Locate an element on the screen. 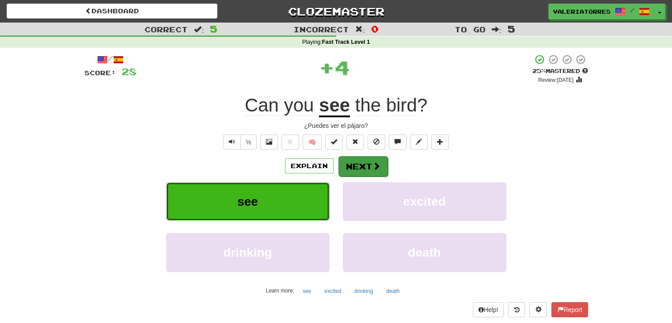 The height and width of the screenshot is (323, 672). button: Discuss sentence (alt+u) is located at coordinates (398, 142).